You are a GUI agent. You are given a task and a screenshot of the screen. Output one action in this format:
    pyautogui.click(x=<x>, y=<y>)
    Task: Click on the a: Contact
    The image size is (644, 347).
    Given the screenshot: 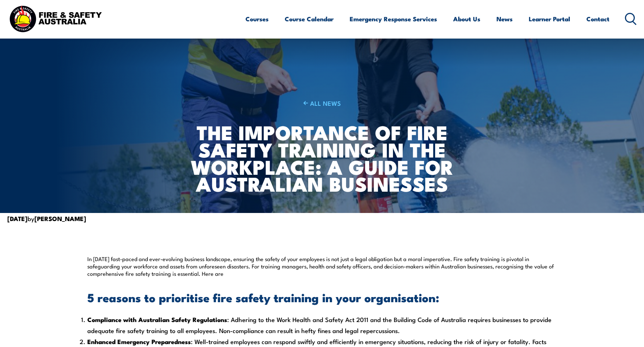 What is the action you would take?
    pyautogui.click(x=598, y=19)
    